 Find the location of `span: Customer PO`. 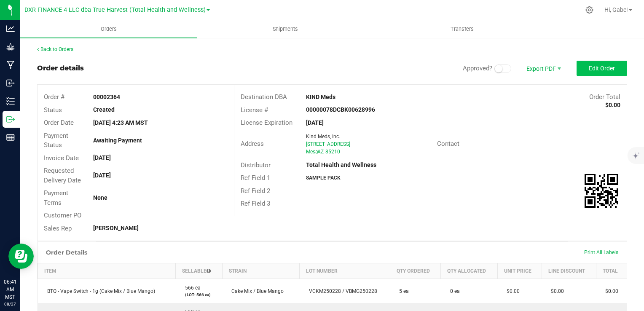

span: Customer PO is located at coordinates (63, 215).